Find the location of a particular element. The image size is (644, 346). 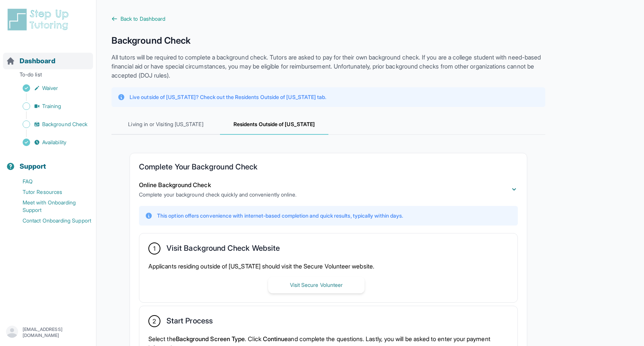

button: Visit Secure Volunteer is located at coordinates (317, 285).